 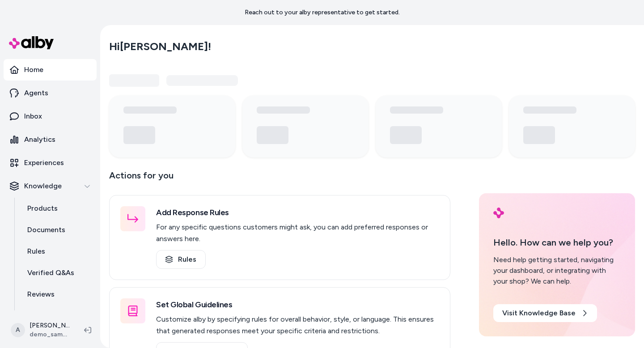 What do you see at coordinates (43, 186) in the screenshot?
I see `p: Knowledge` at bounding box center [43, 186].